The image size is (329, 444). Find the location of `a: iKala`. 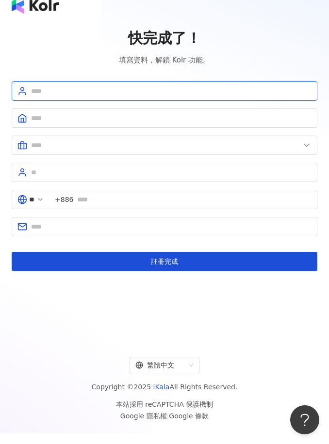

a: iKala is located at coordinates (161, 387).